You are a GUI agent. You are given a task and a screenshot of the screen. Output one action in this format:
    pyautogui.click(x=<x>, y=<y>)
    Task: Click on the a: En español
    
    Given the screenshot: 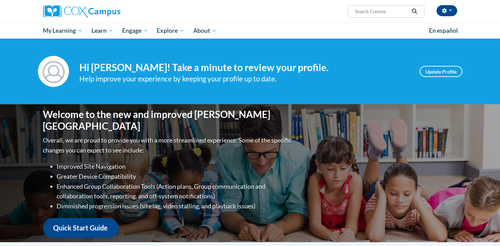 What is the action you would take?
    pyautogui.click(x=443, y=31)
    